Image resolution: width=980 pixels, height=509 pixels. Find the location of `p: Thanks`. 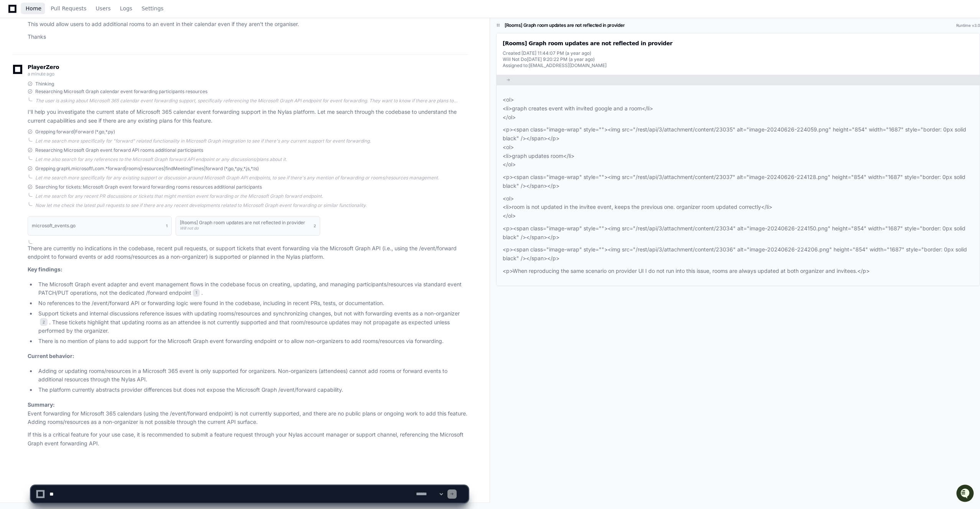

p: Thanks is located at coordinates (248, 37).